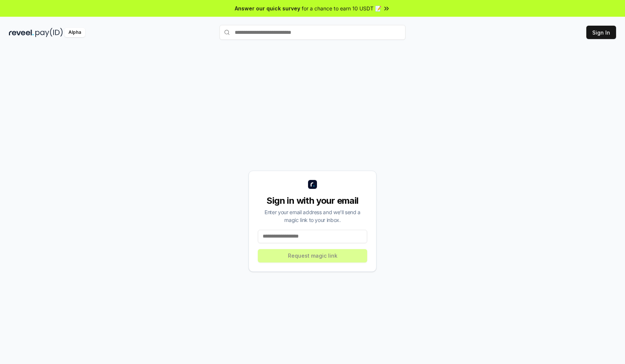 The width and height of the screenshot is (625, 364). What do you see at coordinates (21, 33) in the screenshot?
I see `img: reveel_dark` at bounding box center [21, 33].